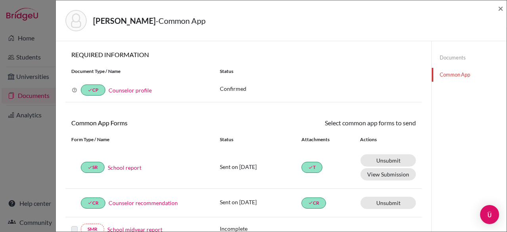 This screenshot has height=232, width=507. I want to click on div: Select common app forms to send, so click(333, 123).